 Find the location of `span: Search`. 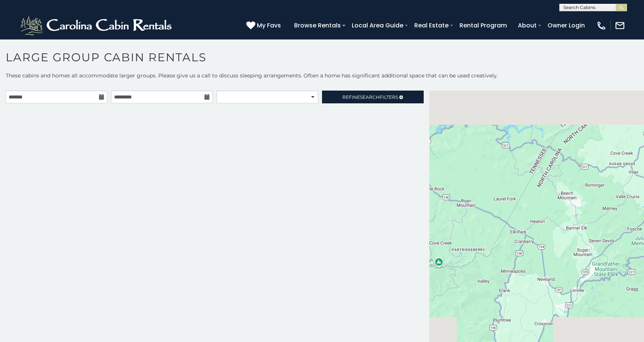

span: Search is located at coordinates (370, 97).